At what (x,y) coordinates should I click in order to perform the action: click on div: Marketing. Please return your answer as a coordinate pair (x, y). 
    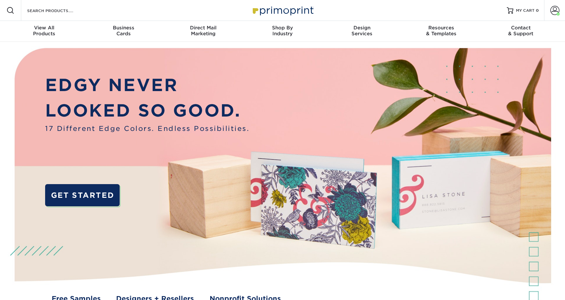
    Looking at the image, I should click on (203, 31).